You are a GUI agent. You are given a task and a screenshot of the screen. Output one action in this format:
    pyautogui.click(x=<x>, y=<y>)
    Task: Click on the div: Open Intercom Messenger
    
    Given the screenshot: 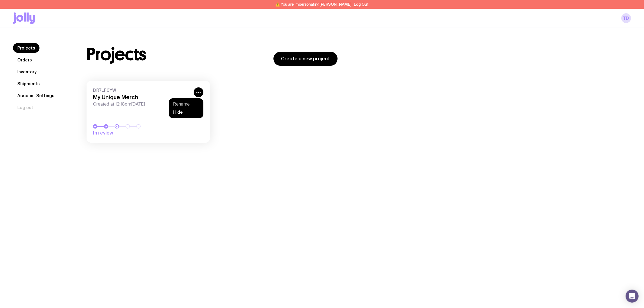 What is the action you would take?
    pyautogui.click(x=632, y=296)
    